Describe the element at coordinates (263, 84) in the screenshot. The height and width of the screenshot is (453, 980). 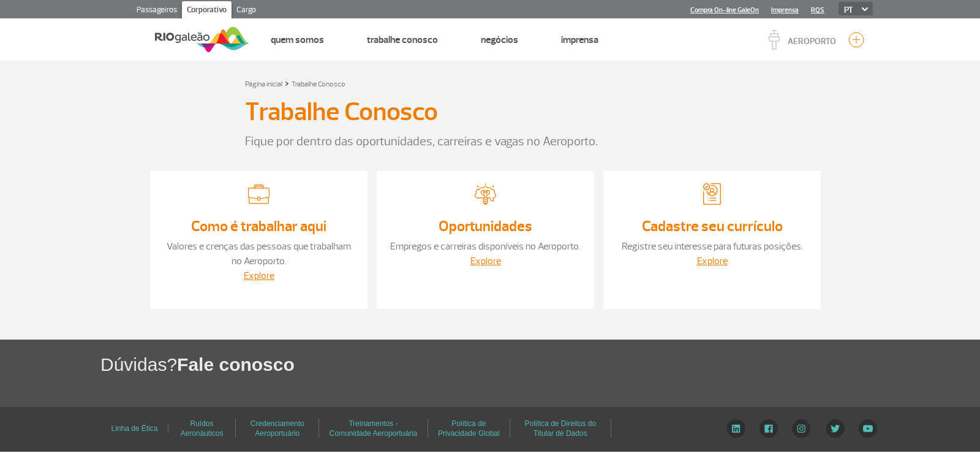
I see `a: Página inicial` at that location.